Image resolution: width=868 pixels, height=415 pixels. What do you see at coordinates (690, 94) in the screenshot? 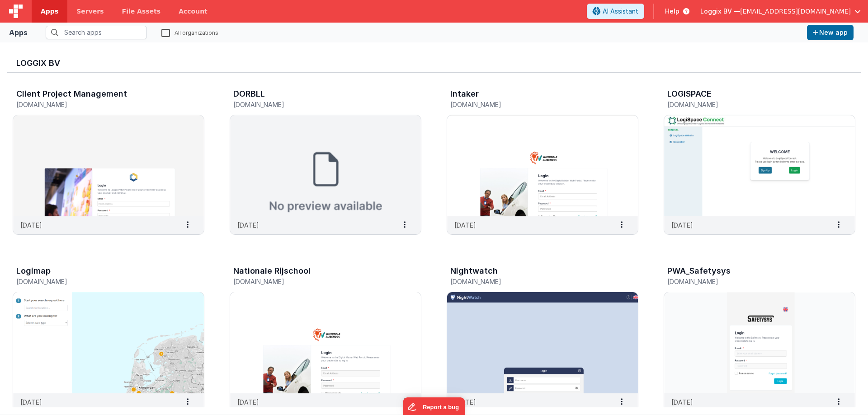
I see `h3: LOGISPACE` at bounding box center [690, 94].